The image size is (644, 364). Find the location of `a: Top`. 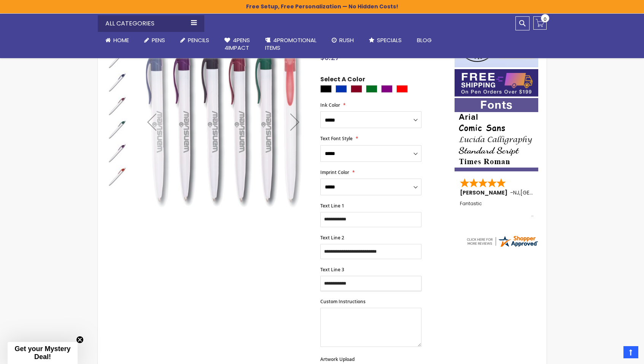

a: Top is located at coordinates (631, 352).